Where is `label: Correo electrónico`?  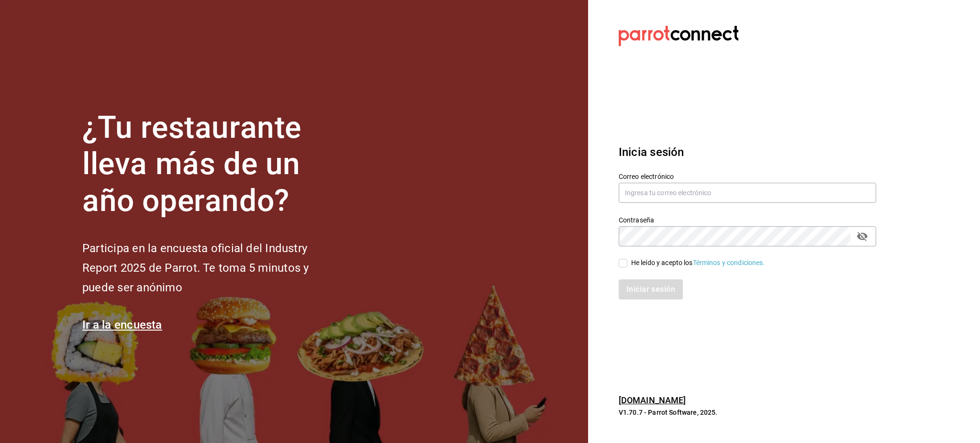
label: Correo electrónico is located at coordinates (748, 176).